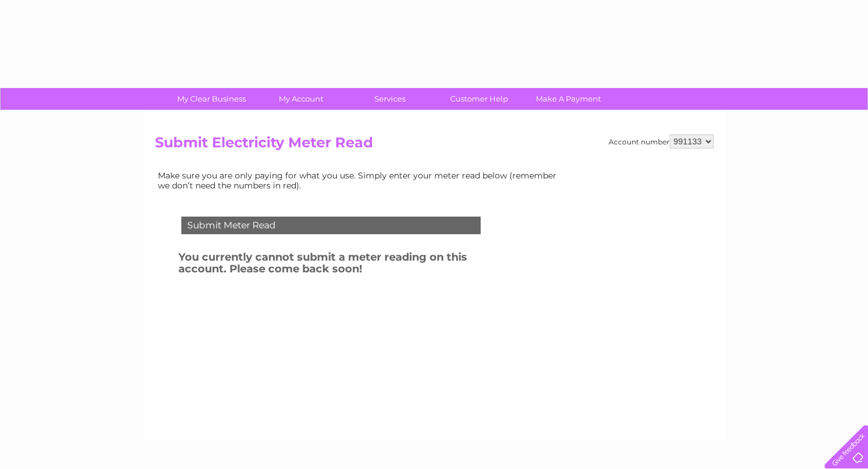  What do you see at coordinates (345, 265) in the screenshot?
I see `h3: You currently cannot submit a meter reading on this account. Please come back soon!` at bounding box center [345, 265].